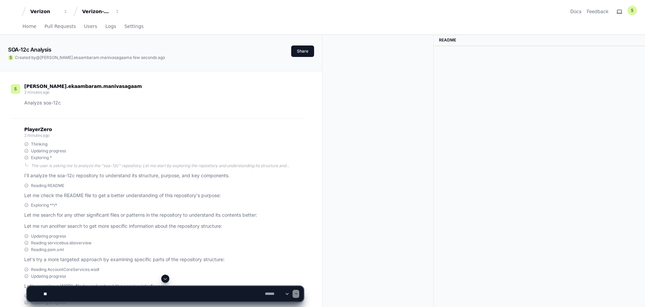  What do you see at coordinates (61, 243) in the screenshot?
I see `span: Reading servicebus.sboverview` at bounding box center [61, 243].